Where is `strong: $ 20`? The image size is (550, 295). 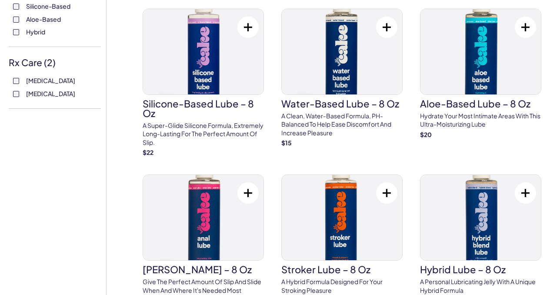
strong: $ 20 is located at coordinates (425, 134).